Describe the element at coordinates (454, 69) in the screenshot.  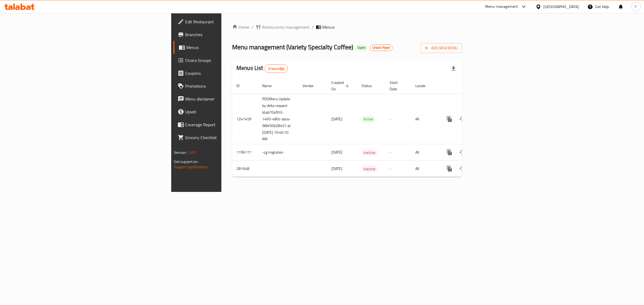
I see `div: Export file` at that location.